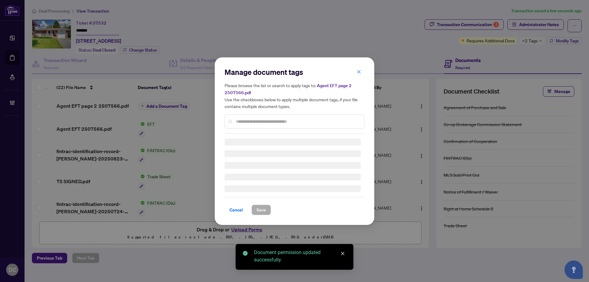 This screenshot has width=589, height=282. I want to click on span: Agent EFT page 2 2507566.pdf, so click(288, 89).